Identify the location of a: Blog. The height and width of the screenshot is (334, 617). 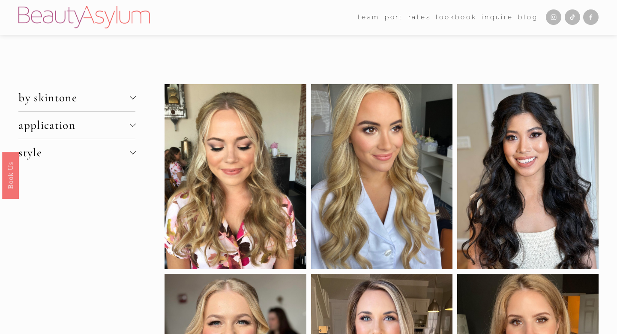
(528, 17).